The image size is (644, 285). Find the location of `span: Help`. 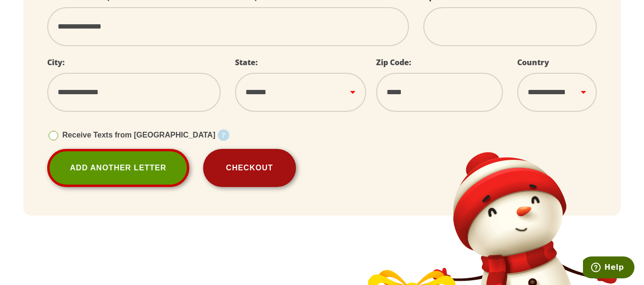

span: Help is located at coordinates (31, 11).